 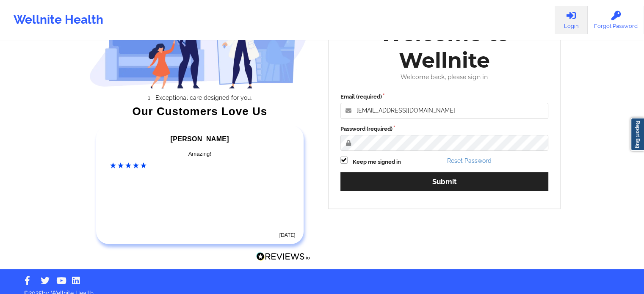 What do you see at coordinates (444, 97) in the screenshot?
I see `label: Email (required)` at bounding box center [444, 97].